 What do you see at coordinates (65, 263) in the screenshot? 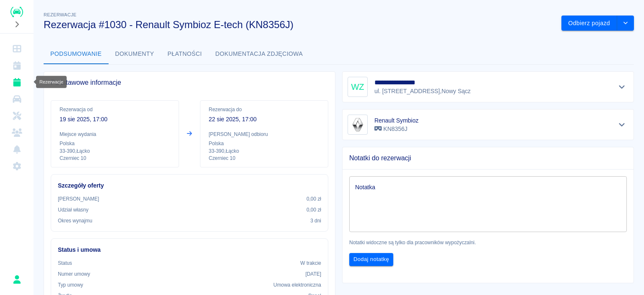
I see `p: Status` at bounding box center [65, 263].